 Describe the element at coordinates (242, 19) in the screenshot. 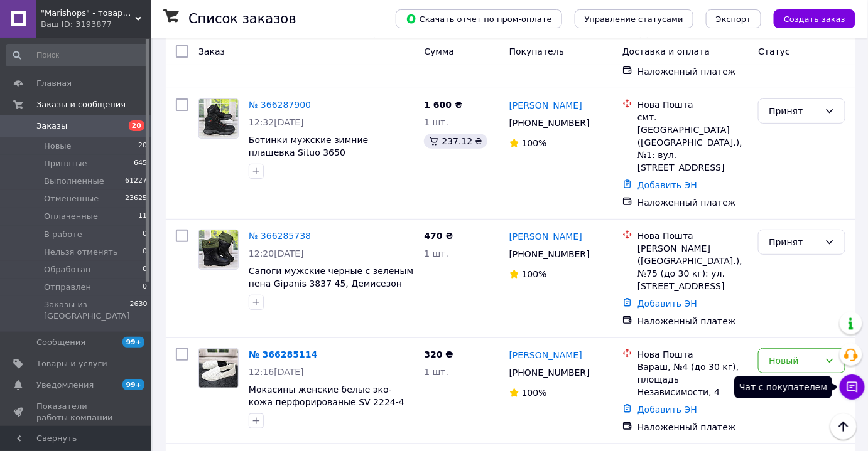

I see `h1: Список заказов` at that location.